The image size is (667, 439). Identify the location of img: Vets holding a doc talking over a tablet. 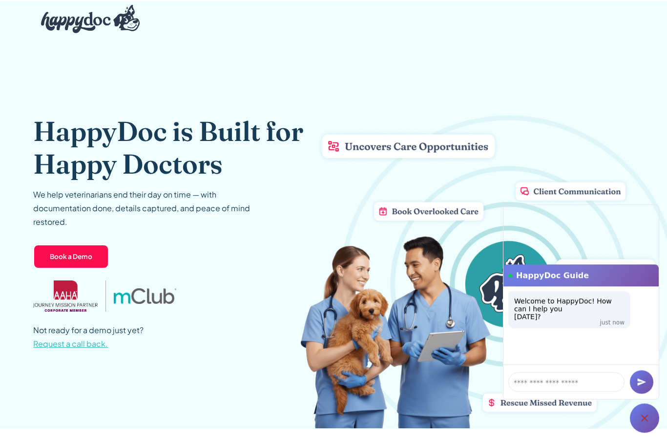
(483, 266).